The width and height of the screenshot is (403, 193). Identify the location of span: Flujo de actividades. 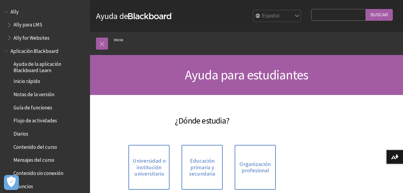
(35, 119).